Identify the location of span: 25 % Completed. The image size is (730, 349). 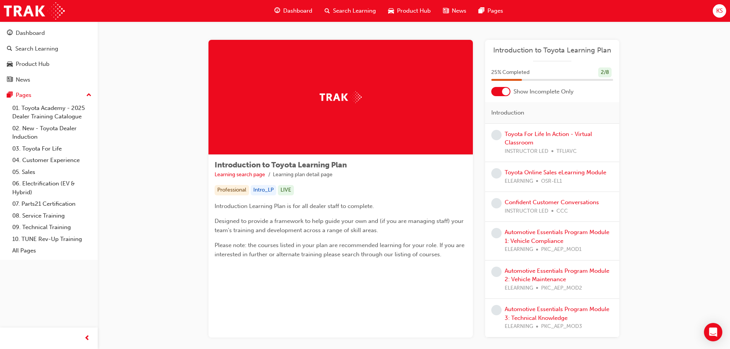
(511, 72).